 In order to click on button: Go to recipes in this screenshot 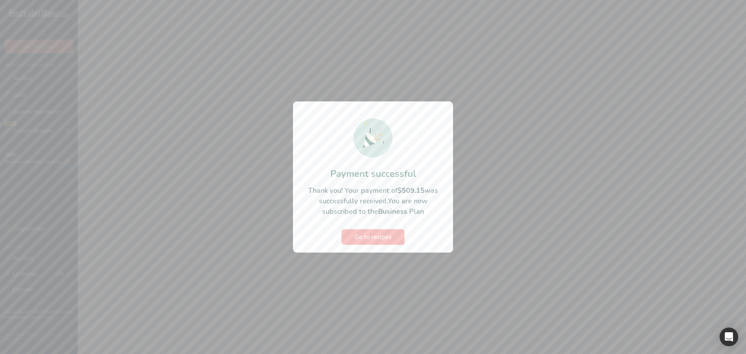, I will do `click(373, 237)`.